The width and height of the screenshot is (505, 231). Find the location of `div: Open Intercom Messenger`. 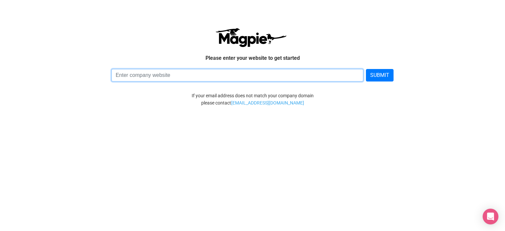

div: Open Intercom Messenger is located at coordinates (491, 217).